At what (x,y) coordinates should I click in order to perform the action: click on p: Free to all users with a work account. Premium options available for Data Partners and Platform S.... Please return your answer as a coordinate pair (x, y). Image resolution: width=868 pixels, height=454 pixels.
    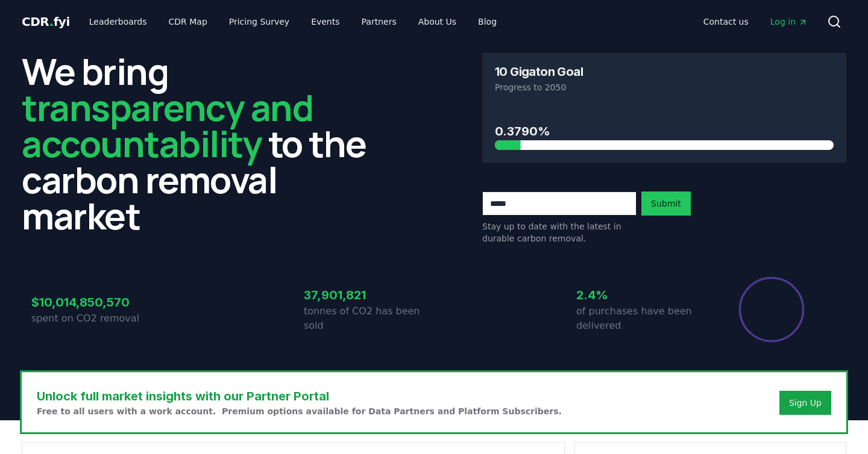
    Looking at the image, I should click on (299, 411).